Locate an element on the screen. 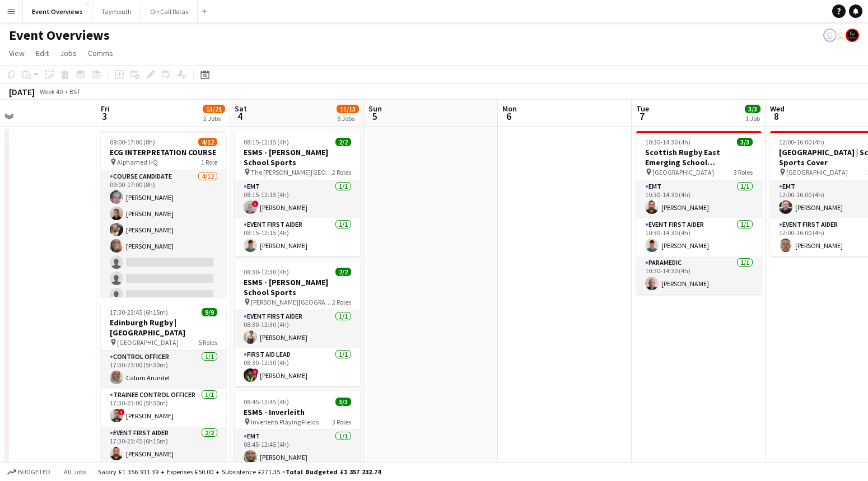  span: 08:30-12:30 (4h) is located at coordinates (266, 271).